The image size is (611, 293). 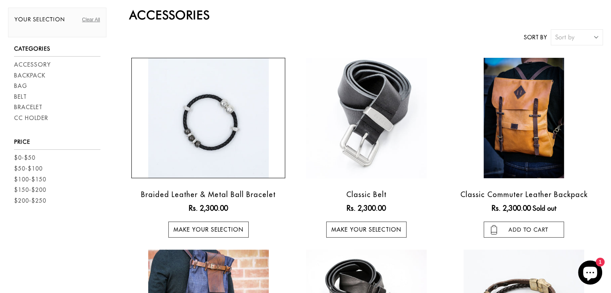 What do you see at coordinates (208, 194) in the screenshot?
I see `a: Braided Leather & Metal Ball Bracelet` at bounding box center [208, 194].